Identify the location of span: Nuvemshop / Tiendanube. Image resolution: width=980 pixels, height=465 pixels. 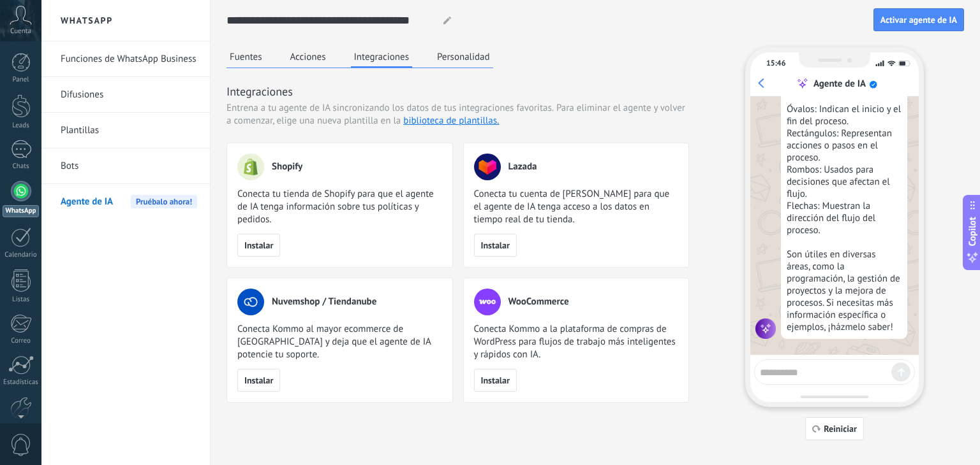
(324, 302).